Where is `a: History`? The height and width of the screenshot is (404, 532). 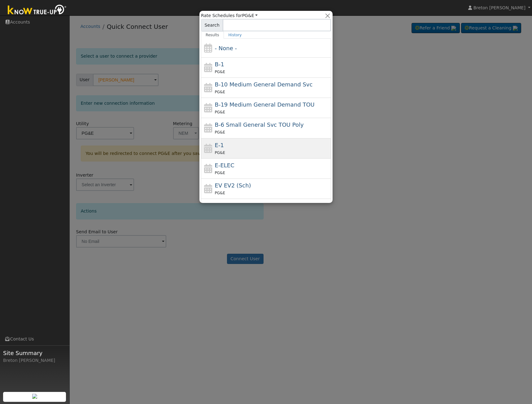
a: History is located at coordinates (235, 35).